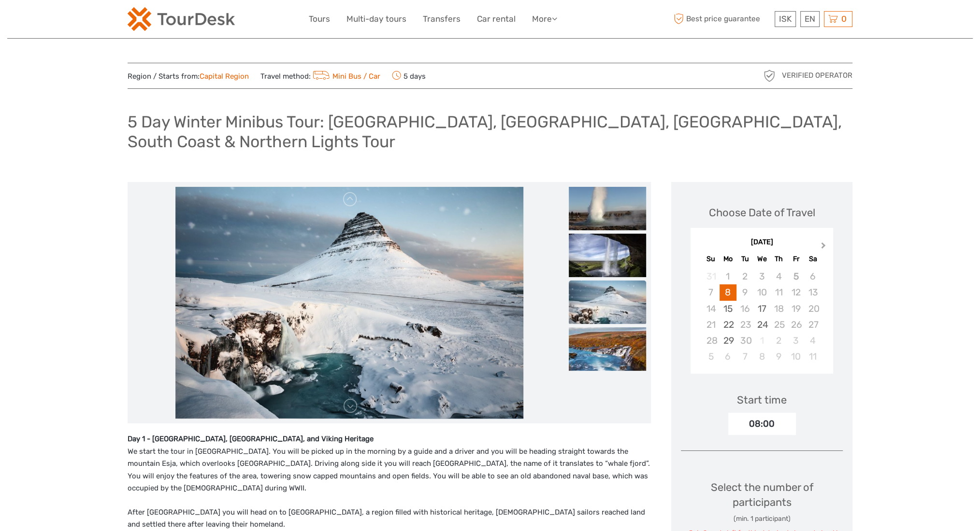 The width and height of the screenshot is (980, 531). What do you see at coordinates (812, 309) in the screenshot?
I see `div: Not available Saturday, September 20th, 2025` at bounding box center [812, 309].